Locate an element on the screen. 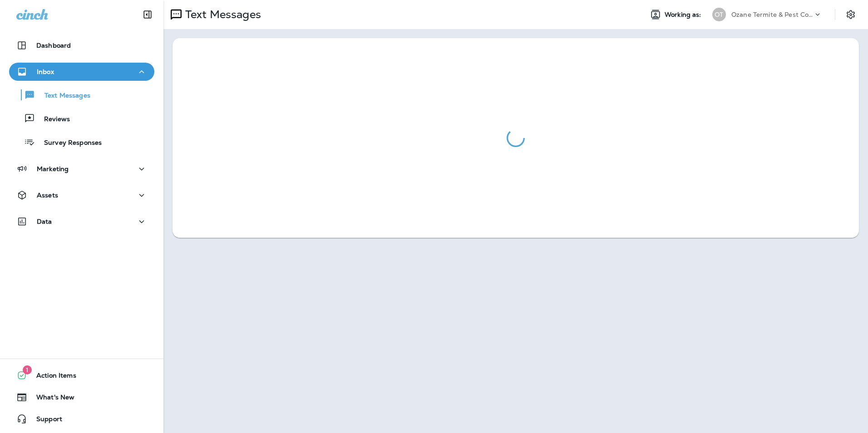 The height and width of the screenshot is (433, 868). span: What's New is located at coordinates (51, 399).